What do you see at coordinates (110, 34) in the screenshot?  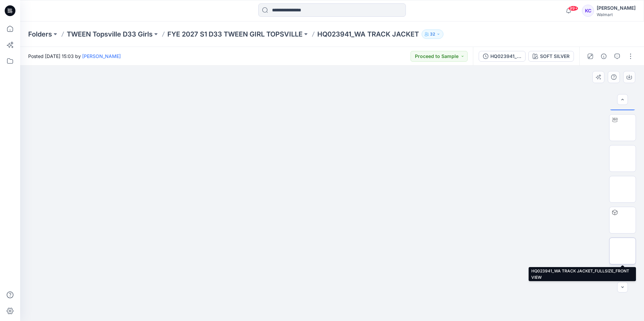 I see `p: TWEEN Topsville D33 Girls` at bounding box center [110, 34].